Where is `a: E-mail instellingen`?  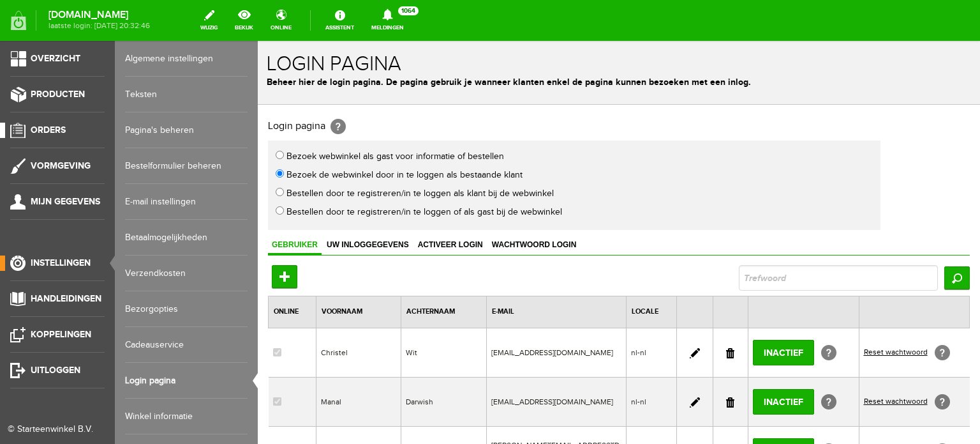
a: E-mail instellingen is located at coordinates (186, 202).